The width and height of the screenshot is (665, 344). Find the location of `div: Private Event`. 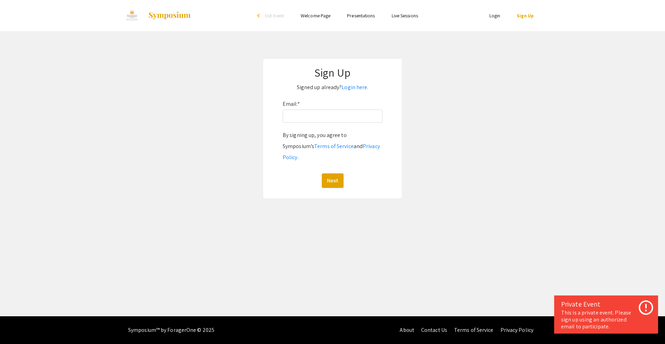

div: Private Event is located at coordinates (606, 304).